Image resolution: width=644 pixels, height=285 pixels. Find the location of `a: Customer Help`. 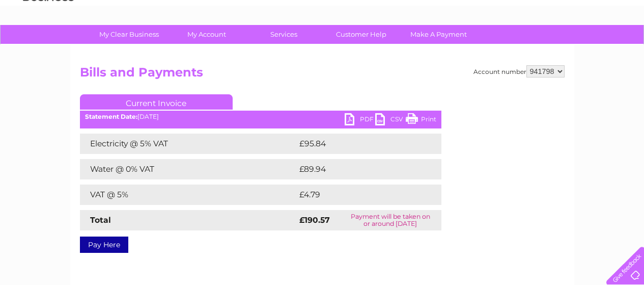

a: Customer Help is located at coordinates (361, 34).